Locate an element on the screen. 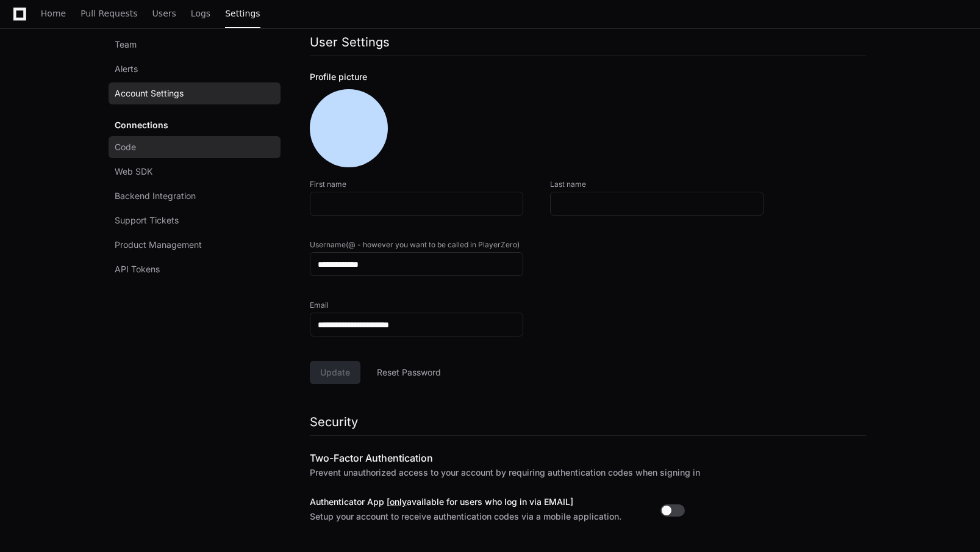 The width and height of the screenshot is (980, 552). a: Team is located at coordinates (195, 44).